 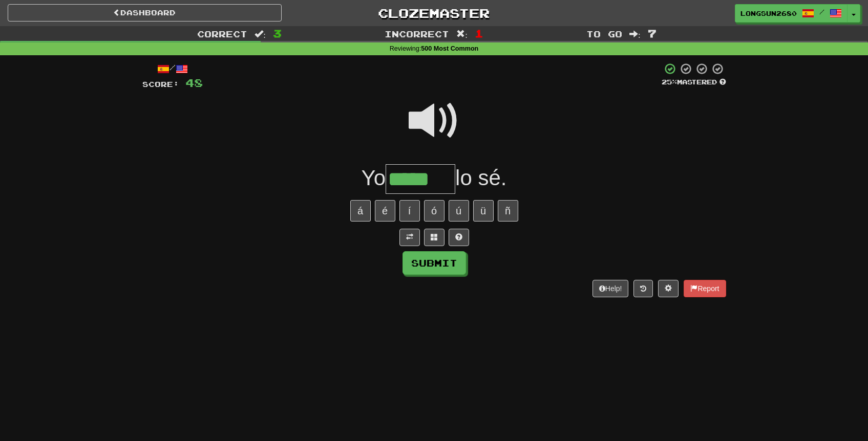 What do you see at coordinates (194, 82) in the screenshot?
I see `span: 48` at bounding box center [194, 82].